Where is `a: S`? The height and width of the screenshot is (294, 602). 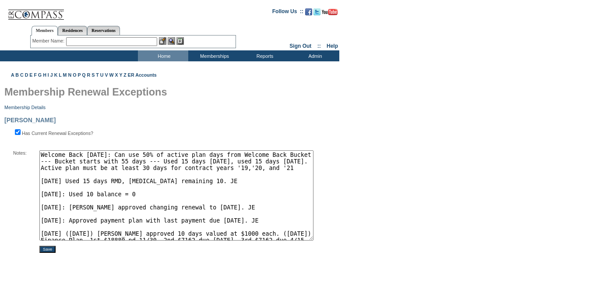
a: S is located at coordinates (93, 75).